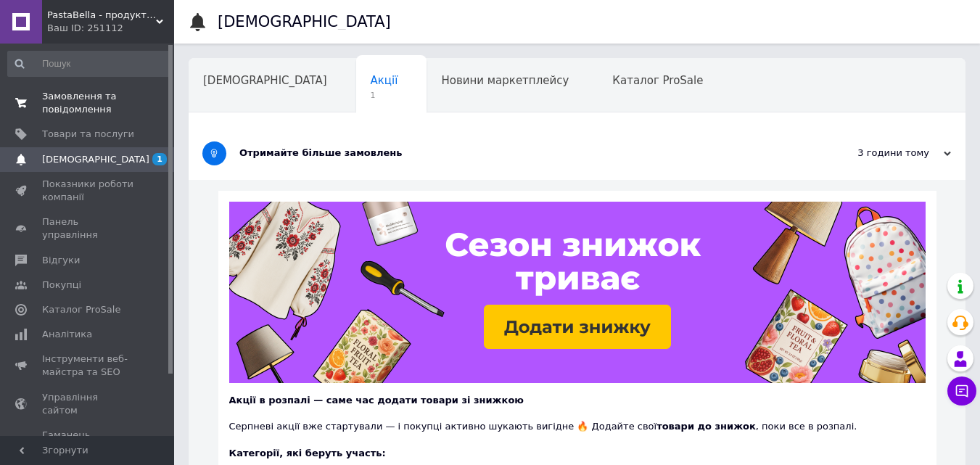 The height and width of the screenshot is (465, 980). What do you see at coordinates (962, 391) in the screenshot?
I see `button: Чат з покупцем` at bounding box center [962, 391].